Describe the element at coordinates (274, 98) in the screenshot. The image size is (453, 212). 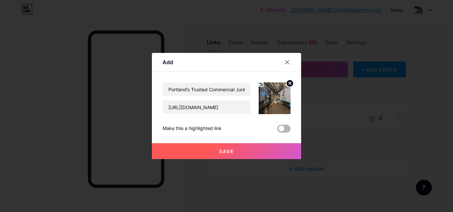
I see `img: link_thumbnail` at that location.